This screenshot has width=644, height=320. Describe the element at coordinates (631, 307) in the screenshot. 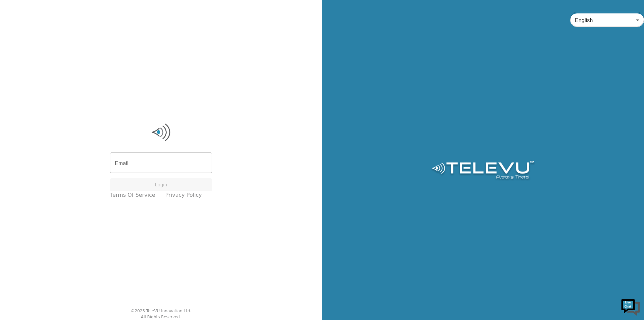

I see `img: Chat Widget` at that location.